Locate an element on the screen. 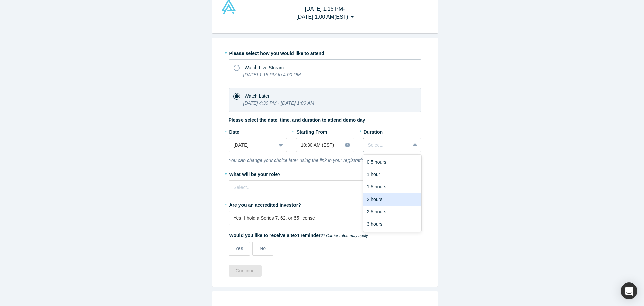  span: No is located at coordinates (262, 248).